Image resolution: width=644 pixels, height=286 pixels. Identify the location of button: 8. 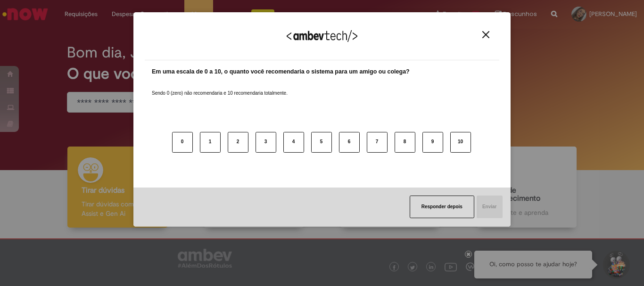
(405, 142).